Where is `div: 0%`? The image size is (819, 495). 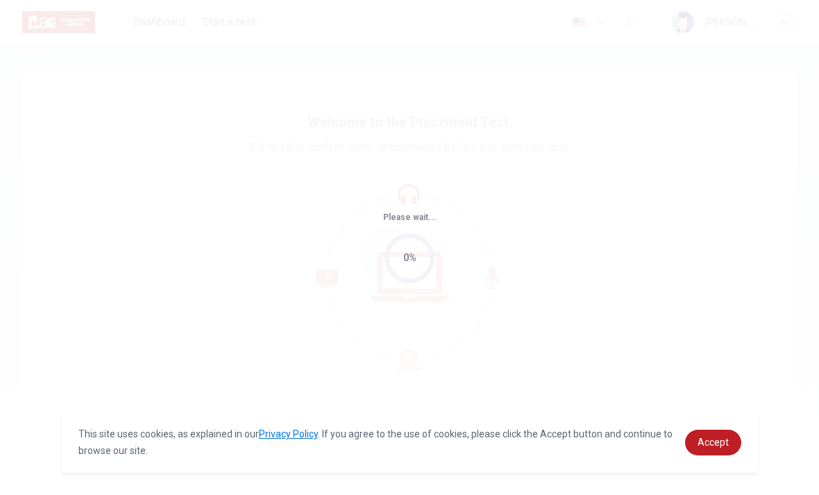 div: 0% is located at coordinates (409, 257).